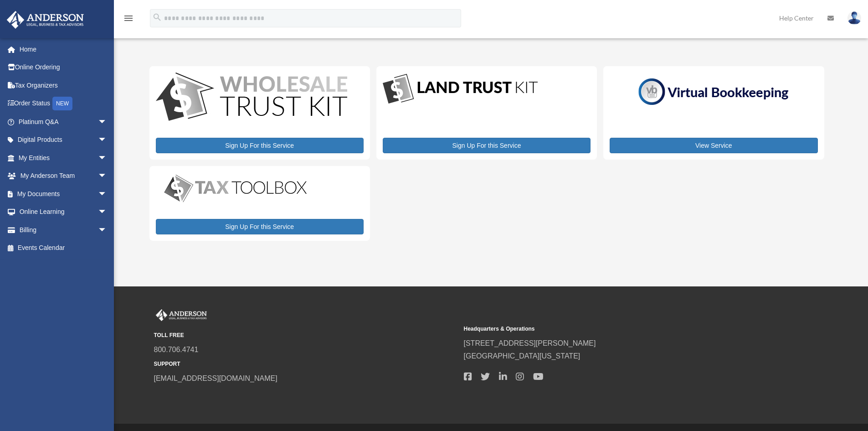  Describe the element at coordinates (461, 89) in the screenshot. I see `img: LandTrust_lgo-1.jpg` at that location.